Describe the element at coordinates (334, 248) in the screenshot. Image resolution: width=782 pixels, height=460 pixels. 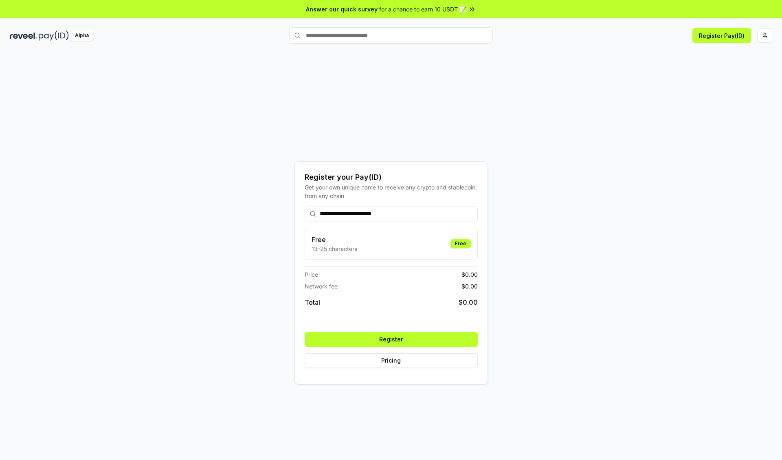
I see `p: 13-25 characters` at that location.